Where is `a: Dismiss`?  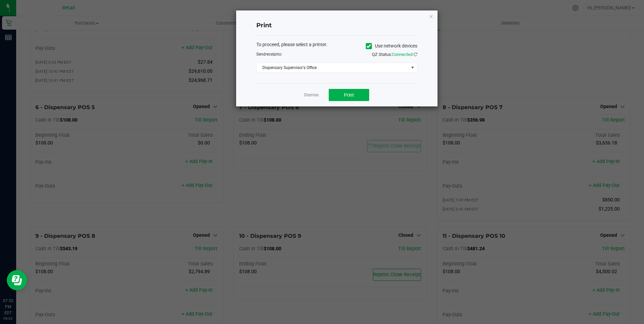 a: Dismiss is located at coordinates (312, 95).